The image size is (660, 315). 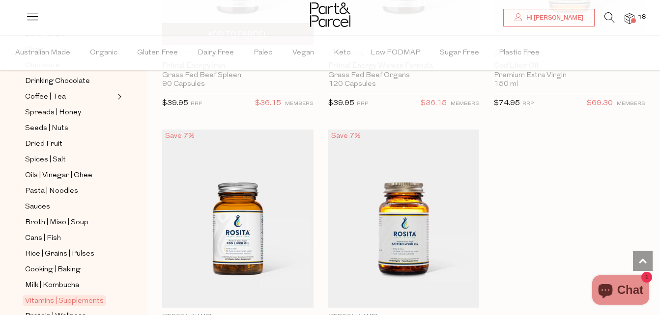 What do you see at coordinates (303, 53) in the screenshot?
I see `span: Vegan` at bounding box center [303, 53].